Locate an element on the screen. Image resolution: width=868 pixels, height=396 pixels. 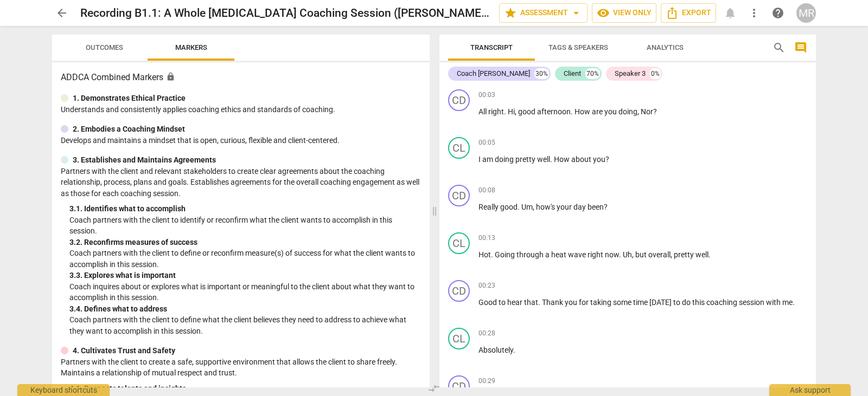
p: Coach partners with the client to define or reconfirm measure(s) of success for what the client w... is located at coordinates (245, 258).